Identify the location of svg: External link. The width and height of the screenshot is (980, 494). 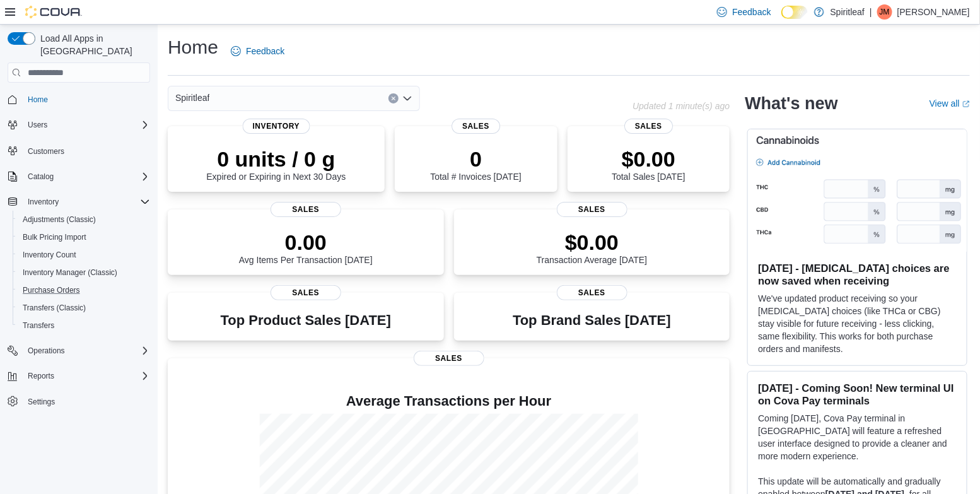
(967, 104).